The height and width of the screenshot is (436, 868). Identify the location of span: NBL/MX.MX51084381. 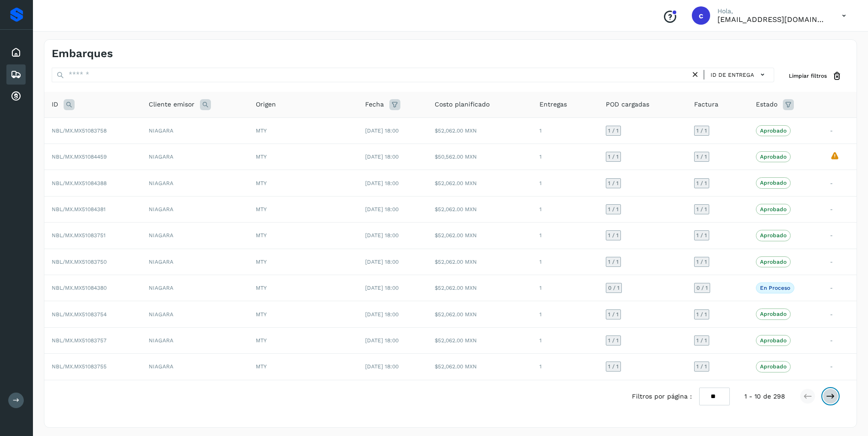
(79, 209).